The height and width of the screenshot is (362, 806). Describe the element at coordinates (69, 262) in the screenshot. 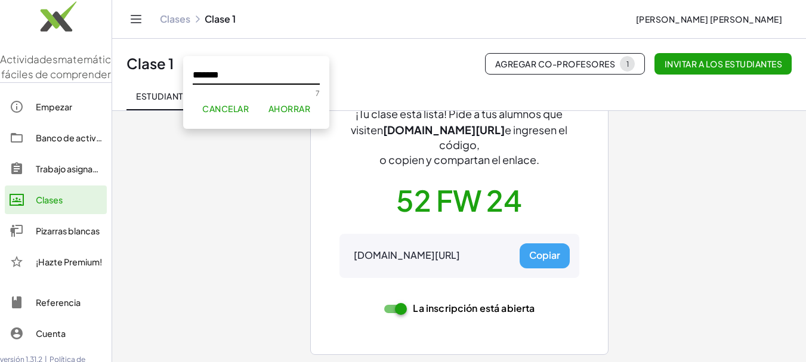

I see `font: ¡Hazte Premium!` at that location.